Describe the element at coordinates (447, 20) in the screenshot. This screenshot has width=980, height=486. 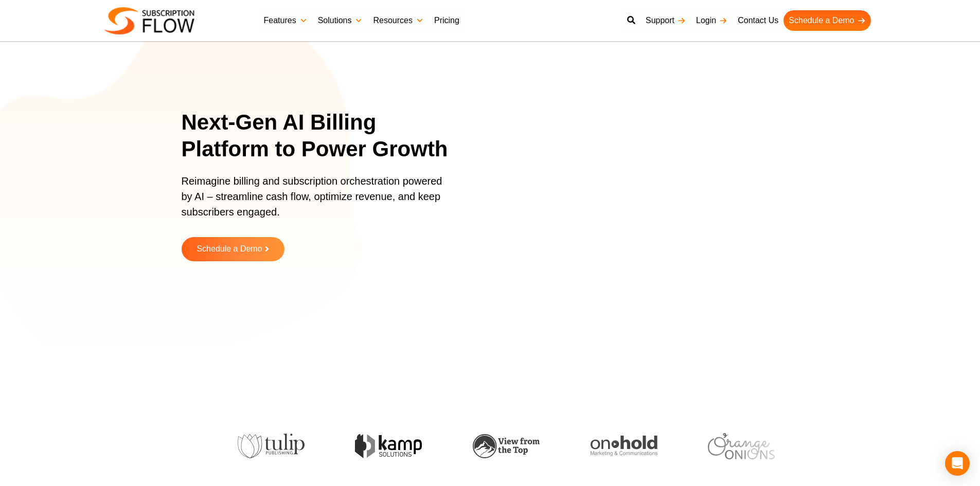
I see `a: Pricing` at that location.